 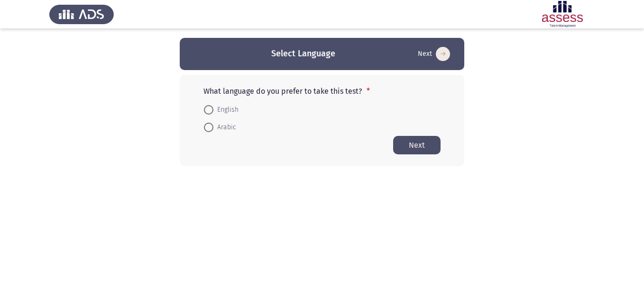 What do you see at coordinates (322, 91) in the screenshot?
I see `p: What language do you prefer to take this test?` at bounding box center [322, 91].